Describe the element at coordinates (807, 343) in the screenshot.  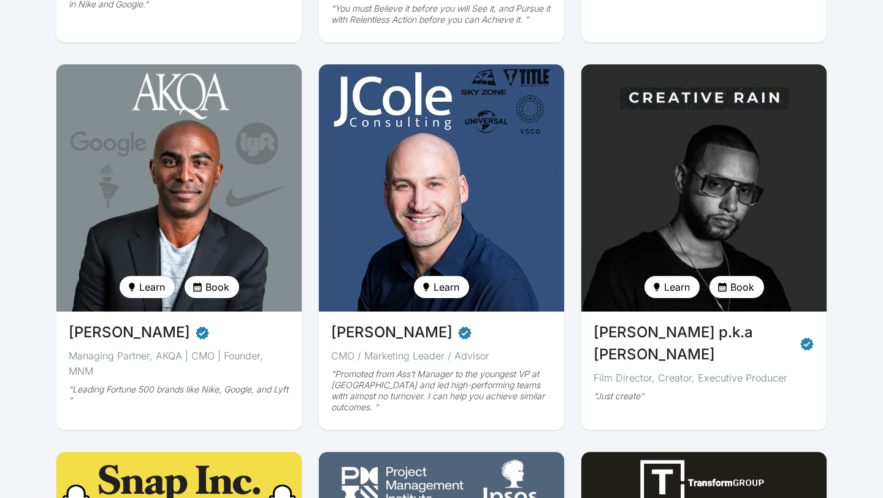
I see `span: Verified partner - Julien Christian Lutz p.k.a Director X` at that location.